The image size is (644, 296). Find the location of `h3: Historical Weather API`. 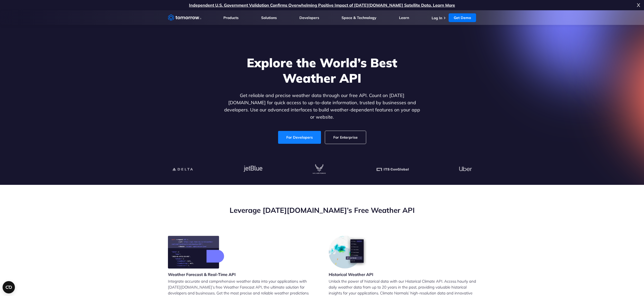

h3: Historical Weather API is located at coordinates (351, 274).